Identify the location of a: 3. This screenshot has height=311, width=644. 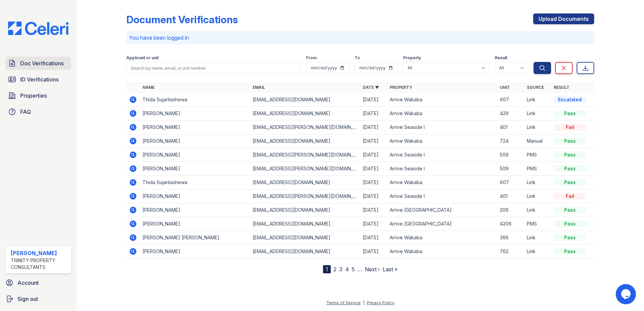
(341, 269).